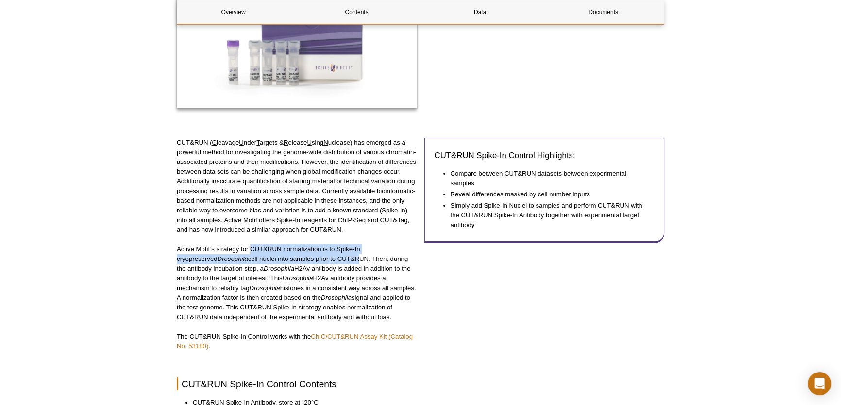  I want to click on u: C, so click(215, 142).